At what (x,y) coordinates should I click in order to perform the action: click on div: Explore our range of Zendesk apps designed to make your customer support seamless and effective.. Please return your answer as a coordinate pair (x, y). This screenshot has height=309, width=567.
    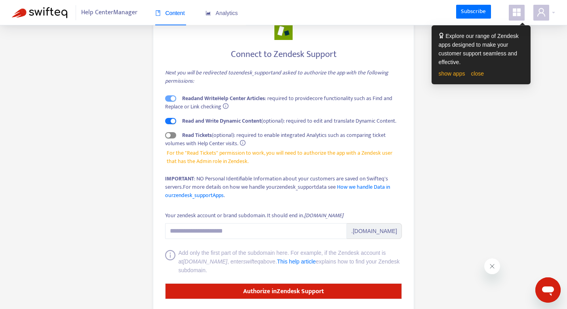
    Looking at the image, I should click on (481, 49).